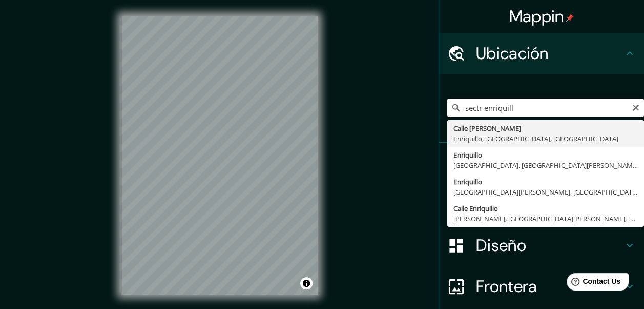 The image size is (644, 309). I want to click on div: Ubicación, so click(542, 53).